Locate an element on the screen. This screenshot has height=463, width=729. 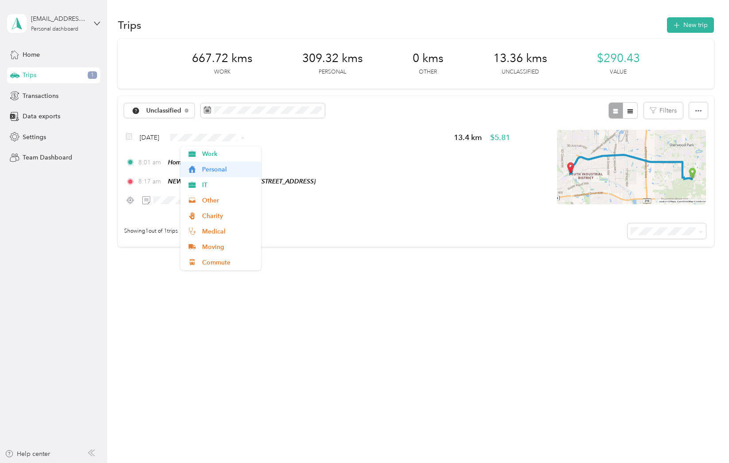
h1: Trips is located at coordinates (129, 25).